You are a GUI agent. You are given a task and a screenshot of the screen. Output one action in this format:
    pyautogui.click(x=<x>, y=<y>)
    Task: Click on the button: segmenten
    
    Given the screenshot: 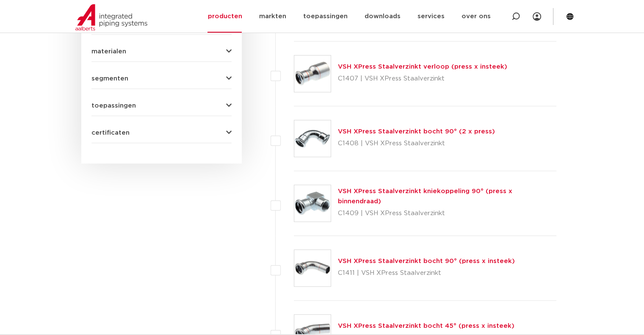 What is the action you would take?
    pyautogui.click(x=161, y=78)
    